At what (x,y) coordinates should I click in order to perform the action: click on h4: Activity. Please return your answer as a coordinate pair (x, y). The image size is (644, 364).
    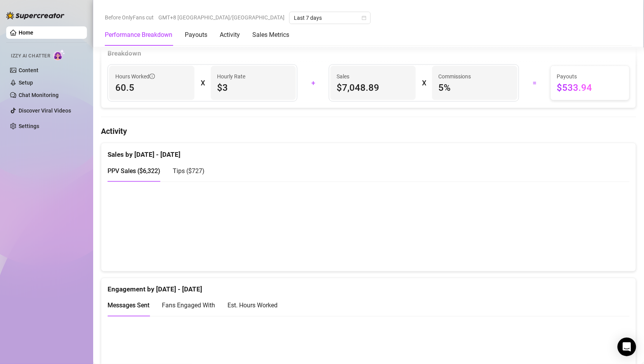
    Looking at the image, I should click on (369, 131).